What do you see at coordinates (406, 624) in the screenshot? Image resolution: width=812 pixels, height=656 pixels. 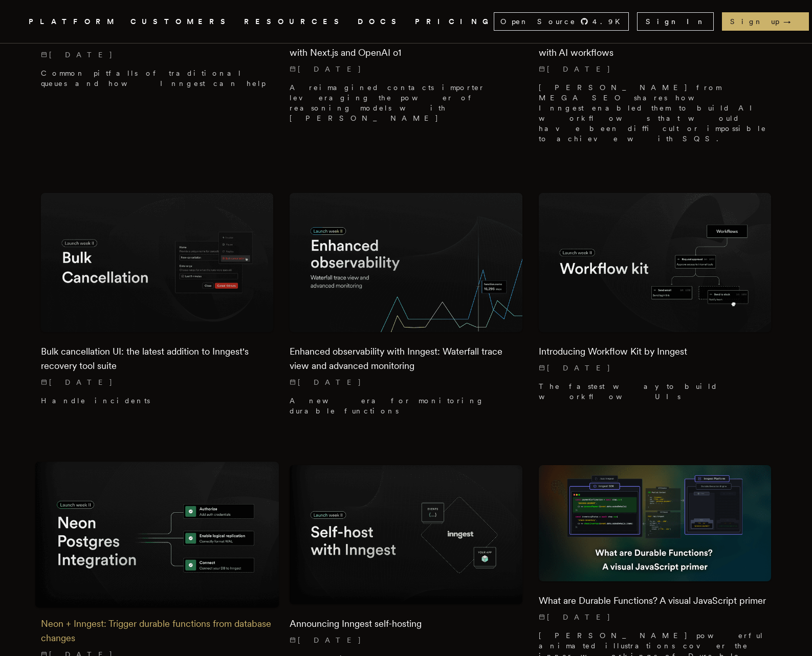 I see `h2: Announcing Inngest self-hosting` at bounding box center [406, 624].